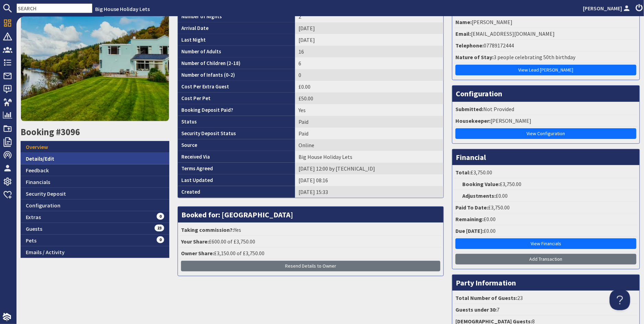 This screenshot has width=644, height=324. I want to click on h3: Financial, so click(546, 157).